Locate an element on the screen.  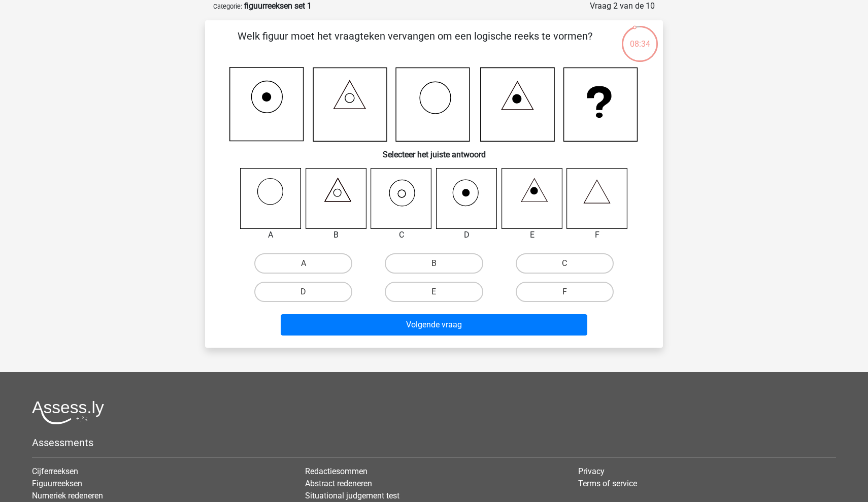
div: 08:34 is located at coordinates (639, 37).